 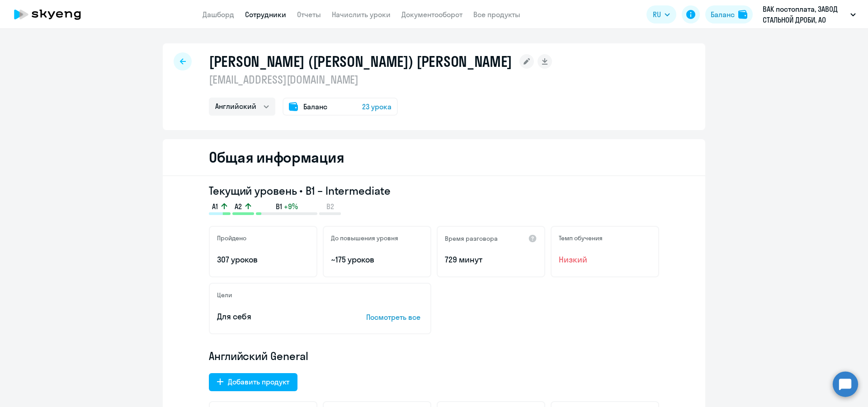 What do you see at coordinates (290, 206) in the screenshot?
I see `span: +9%` at bounding box center [290, 206].